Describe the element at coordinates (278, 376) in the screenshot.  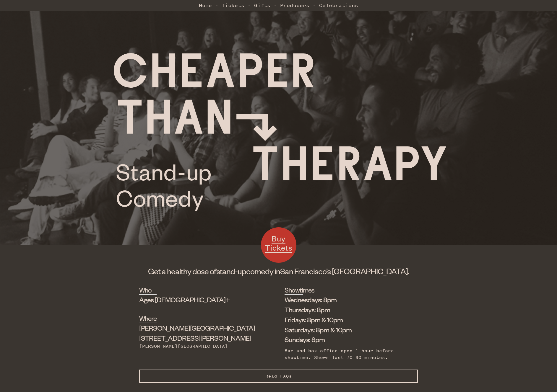
I see `span: Read FAQs` at that location.